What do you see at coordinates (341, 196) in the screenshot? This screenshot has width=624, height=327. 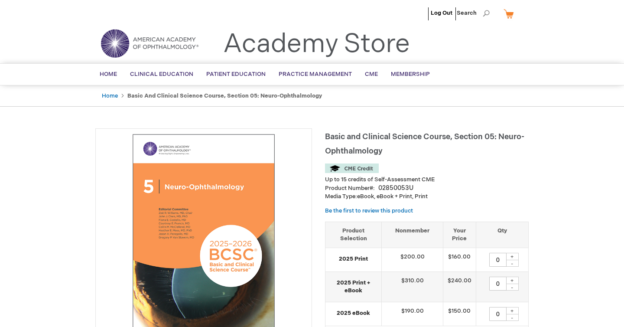 I see `strong: Media Type:` at bounding box center [341, 196].